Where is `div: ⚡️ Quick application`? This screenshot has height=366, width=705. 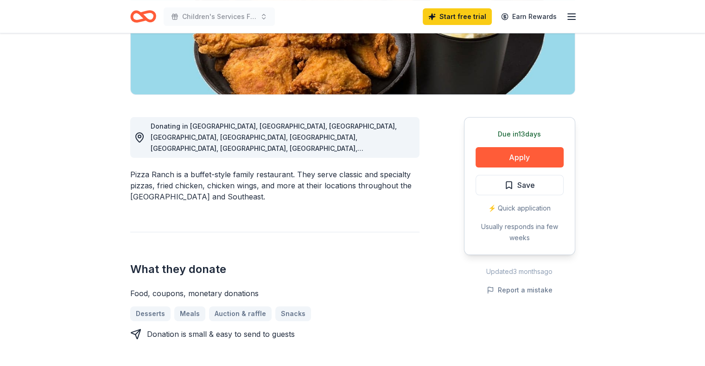 div: ⚡️ Quick application is located at coordinates (519, 208).